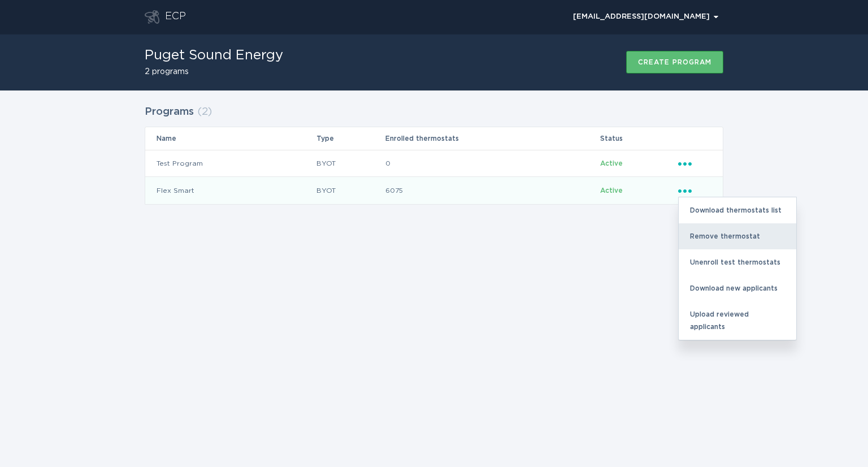 Image resolution: width=868 pixels, height=467 pixels. What do you see at coordinates (738, 288) in the screenshot?
I see `div: Download new applicants` at bounding box center [738, 288].